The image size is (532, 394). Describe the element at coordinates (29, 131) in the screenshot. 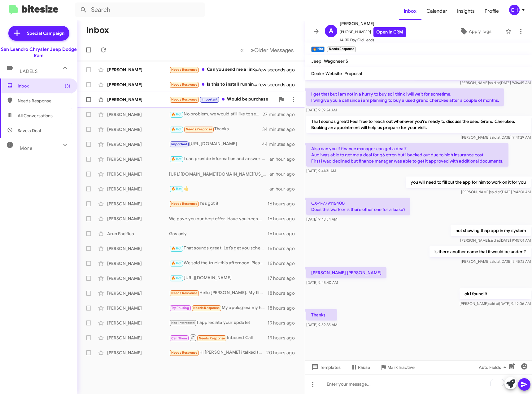

I see `span: Save a Deal` at that location.